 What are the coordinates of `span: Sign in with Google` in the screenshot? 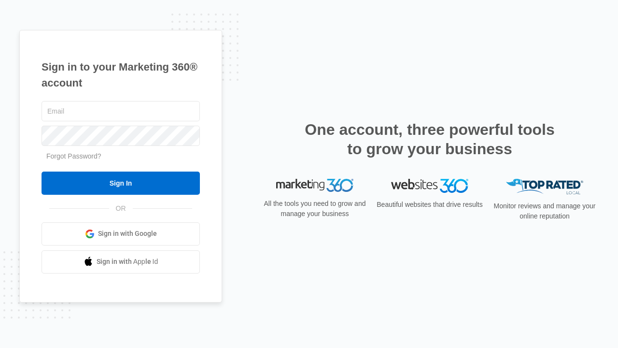 It's located at (128, 233).